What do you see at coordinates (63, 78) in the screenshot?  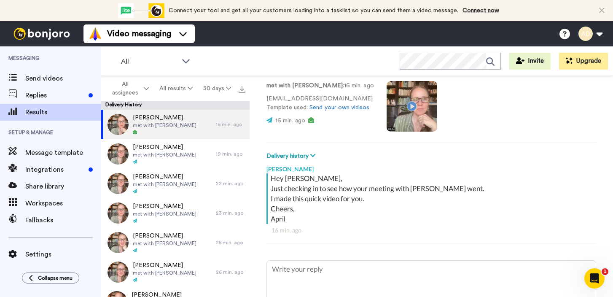 I see `span: Send videos` at bounding box center [63, 78].